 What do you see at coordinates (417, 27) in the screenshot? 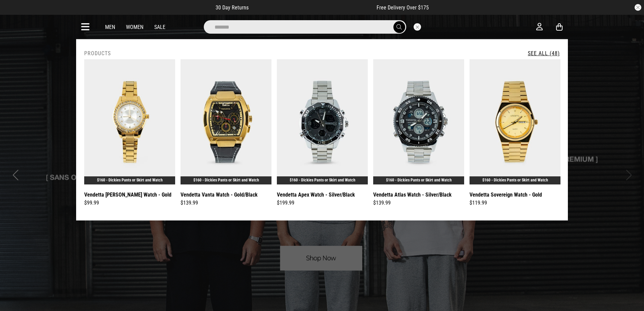
I see `button: Close search` at bounding box center [417, 27].